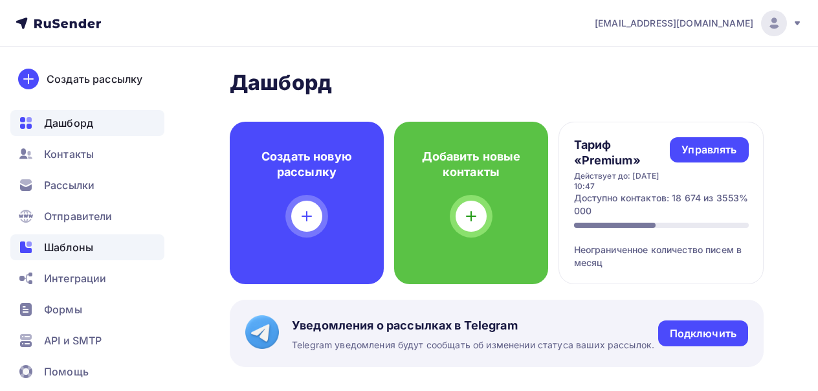 The height and width of the screenshot is (391, 818). What do you see at coordinates (63, 309) in the screenshot?
I see `span: Формы` at bounding box center [63, 309].